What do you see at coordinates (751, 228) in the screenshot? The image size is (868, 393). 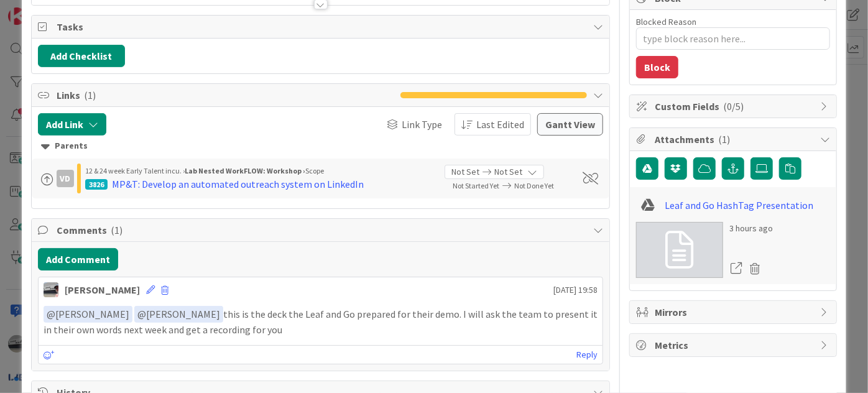 I see `div: 3 hours ago` at bounding box center [751, 228].